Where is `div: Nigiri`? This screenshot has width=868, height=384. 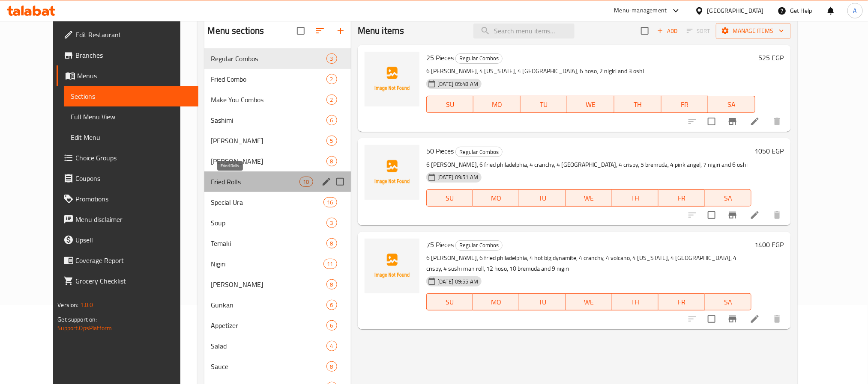 div: Nigiri is located at coordinates (267, 264).